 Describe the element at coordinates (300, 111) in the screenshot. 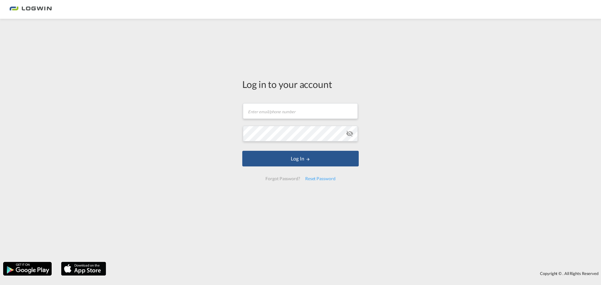

I see `input: Enter email/phone number` at that location.